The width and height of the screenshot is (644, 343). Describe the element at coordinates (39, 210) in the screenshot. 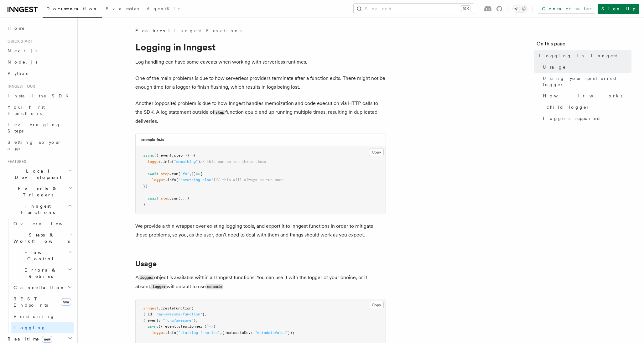

I see `button: Inngest Functions` at that location.